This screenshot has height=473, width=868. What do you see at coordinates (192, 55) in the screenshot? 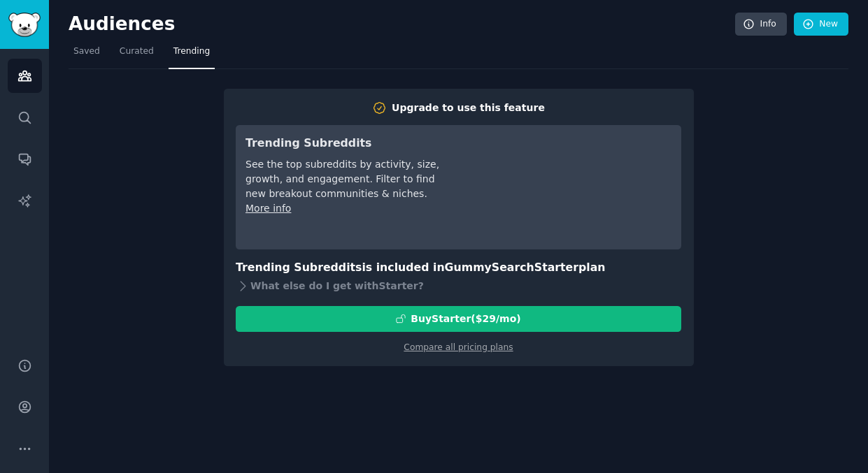
I see `a: Trending` at bounding box center [192, 55].